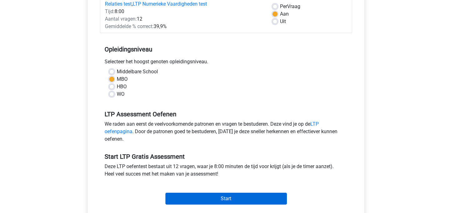 The width and height of the screenshot is (452, 213). What do you see at coordinates (226, 114) in the screenshot?
I see `h5: LTP Assessment Oefenen` at bounding box center [226, 114].